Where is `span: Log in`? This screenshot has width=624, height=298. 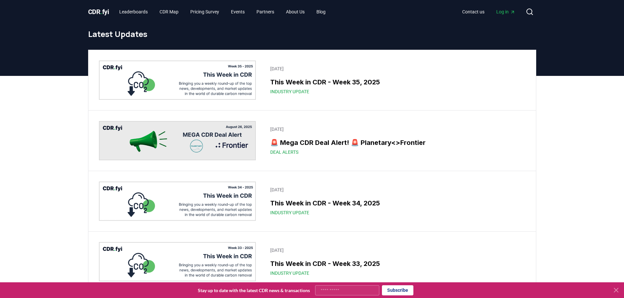 span: Log in is located at coordinates (505, 12).